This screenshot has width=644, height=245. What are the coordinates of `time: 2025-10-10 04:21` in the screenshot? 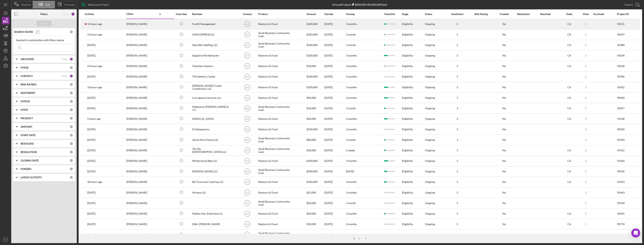 It's located at (95, 24).